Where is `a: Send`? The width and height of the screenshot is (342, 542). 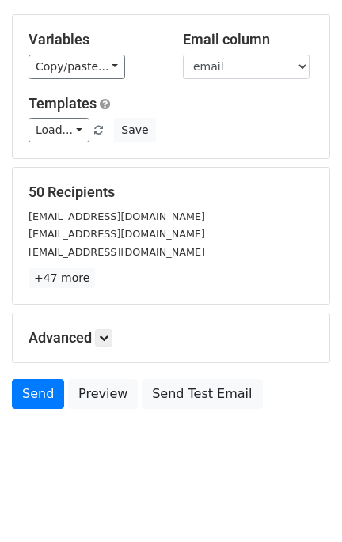 a: Send is located at coordinates (38, 394).